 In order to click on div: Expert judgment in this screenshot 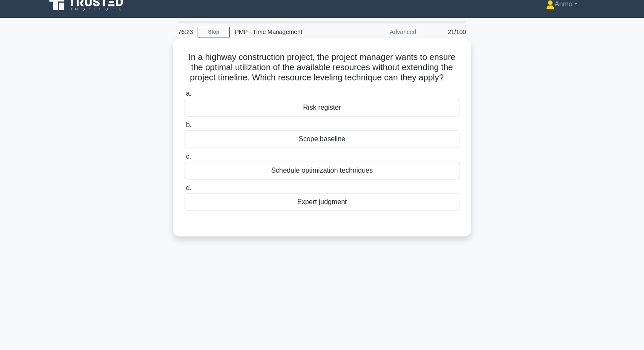, I will do `click(322, 202)`.